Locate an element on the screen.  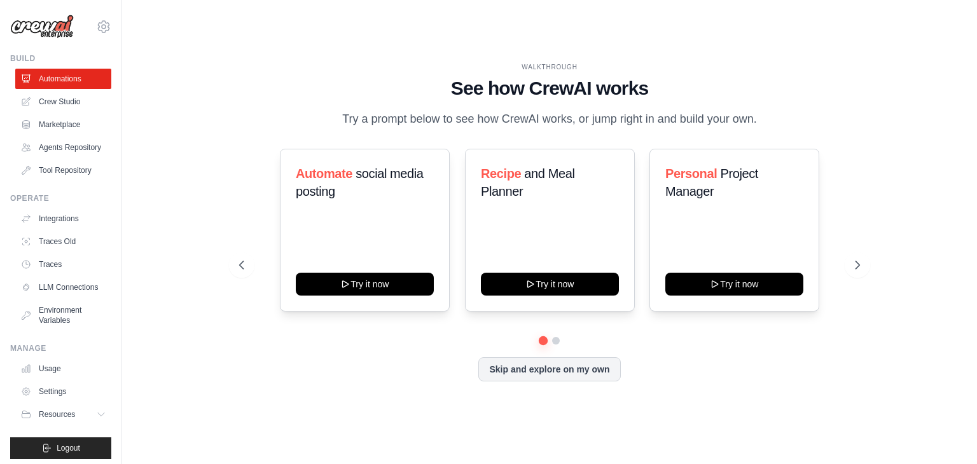
a: Marketplace is located at coordinates (63, 125).